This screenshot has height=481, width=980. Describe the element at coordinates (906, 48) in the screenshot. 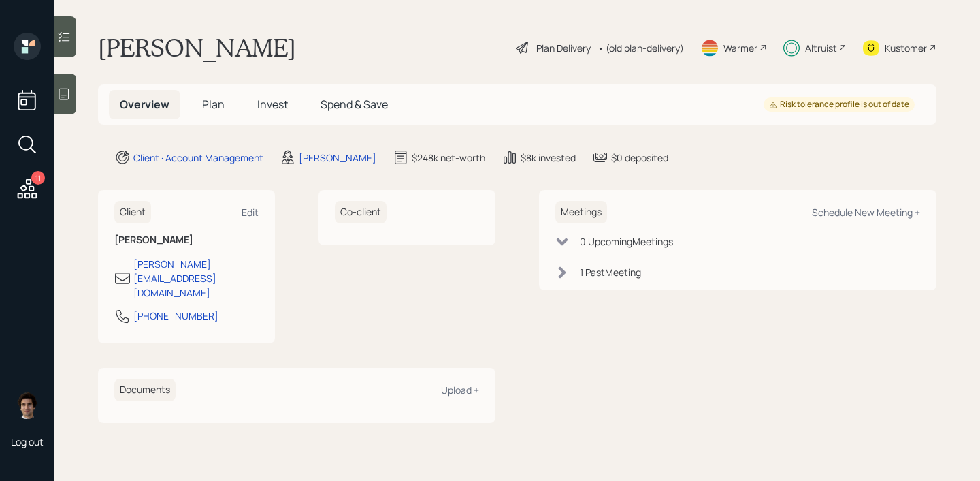

I see `div: Kustomer` at that location.